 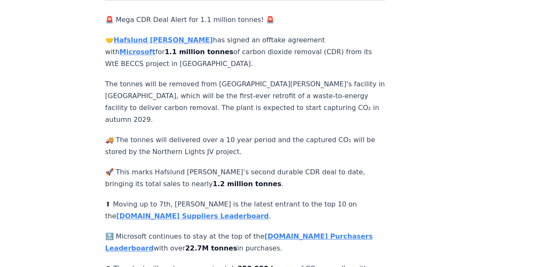 What do you see at coordinates (137, 52) in the screenshot?
I see `strong: Microsoft` at bounding box center [137, 52].